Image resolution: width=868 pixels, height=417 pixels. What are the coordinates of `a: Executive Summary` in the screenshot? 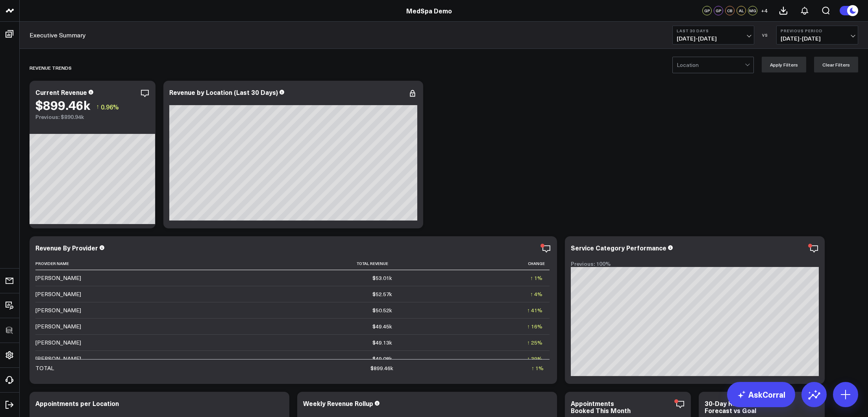 It's located at (57, 35).